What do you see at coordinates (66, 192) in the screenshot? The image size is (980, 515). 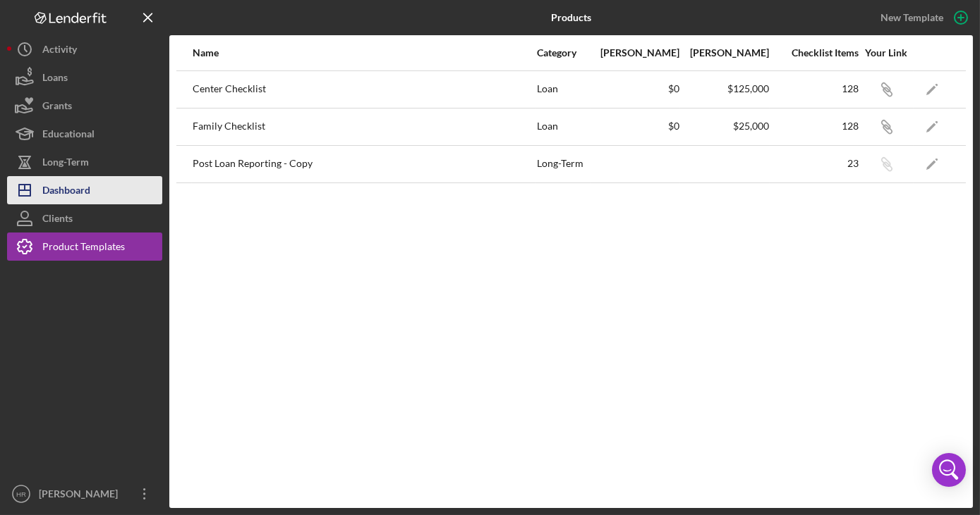 I see `div: Dashboard` at bounding box center [66, 192].